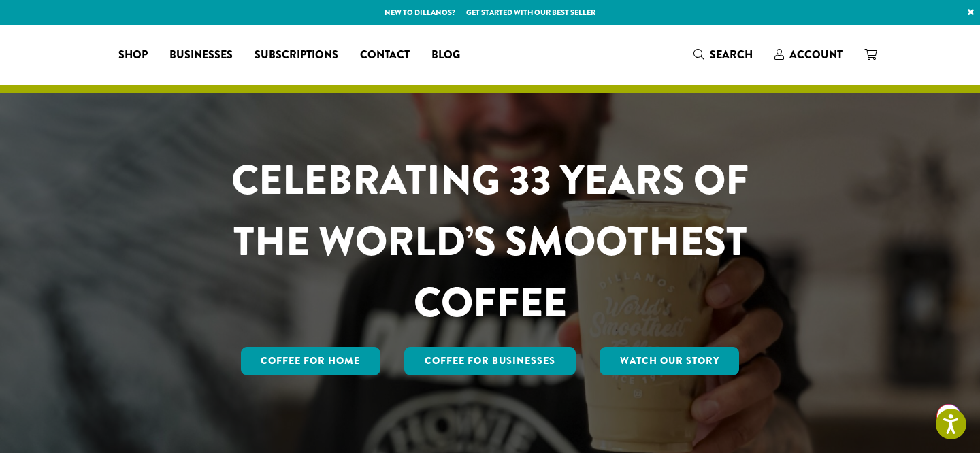 Image resolution: width=980 pixels, height=453 pixels. Describe the element at coordinates (490, 361) in the screenshot. I see `a: Coffee For Businesses` at that location.